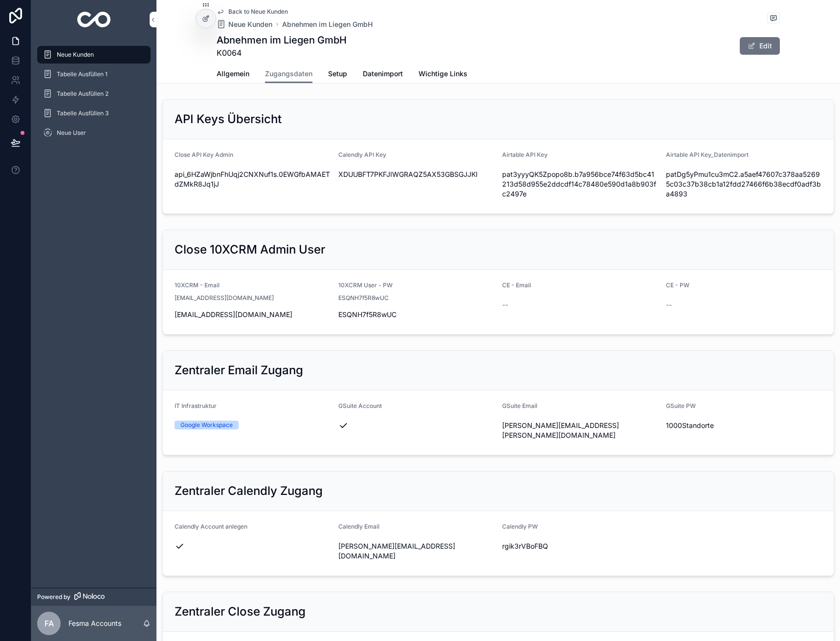 This screenshot has width=840, height=641. What do you see at coordinates (82, 74) in the screenshot?
I see `span: Tabelle Ausfüllen 1` at bounding box center [82, 74].